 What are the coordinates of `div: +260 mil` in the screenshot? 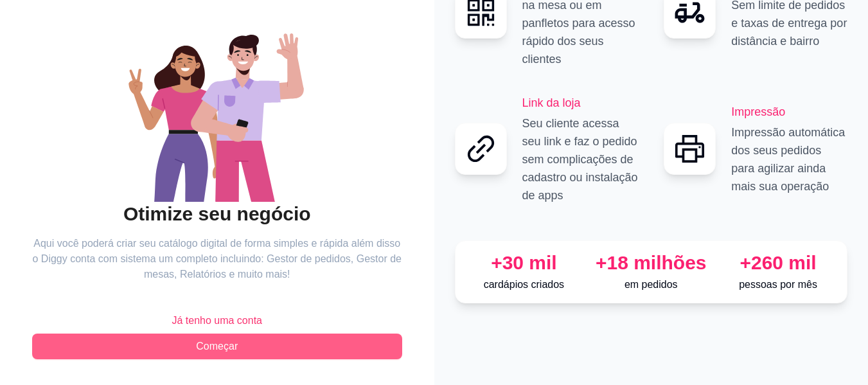 It's located at (779, 263).